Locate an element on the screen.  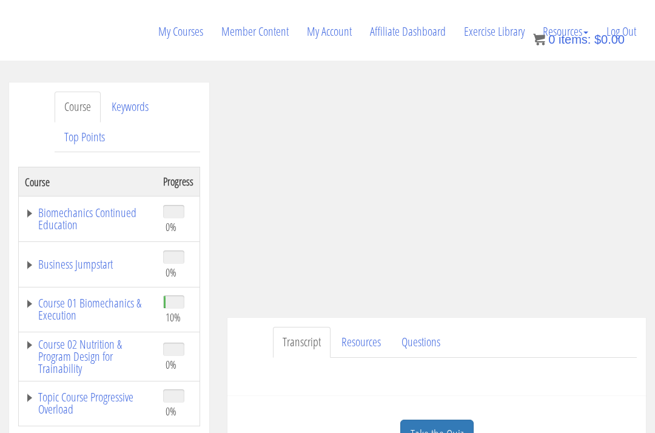
a: Transcript is located at coordinates (302, 342).